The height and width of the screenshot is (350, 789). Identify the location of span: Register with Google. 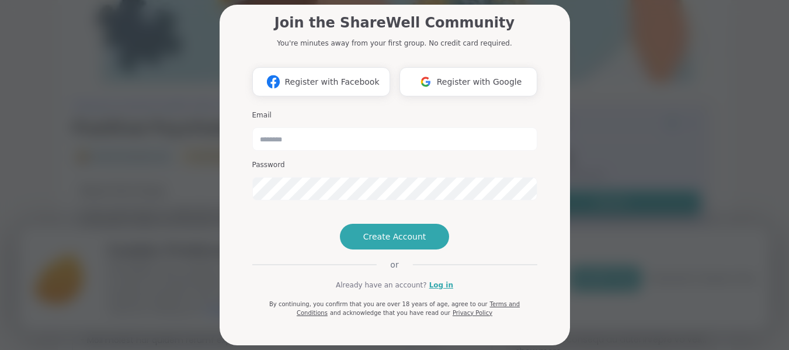
(480, 82).